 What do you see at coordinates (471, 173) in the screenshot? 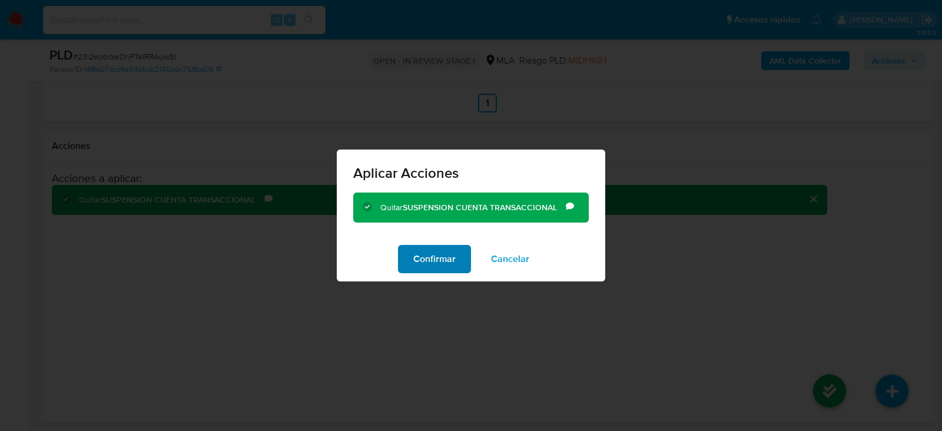
I see `span: Aplicar Acciones` at bounding box center [471, 173].